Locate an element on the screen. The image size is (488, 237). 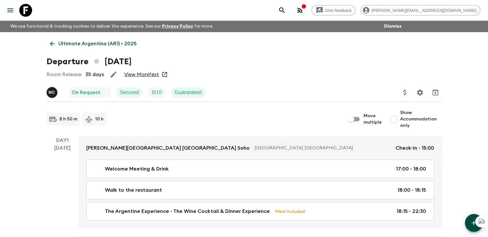
a: Welcome Meeting & Drink17:00 - 18:00 is located at coordinates (260, 169).